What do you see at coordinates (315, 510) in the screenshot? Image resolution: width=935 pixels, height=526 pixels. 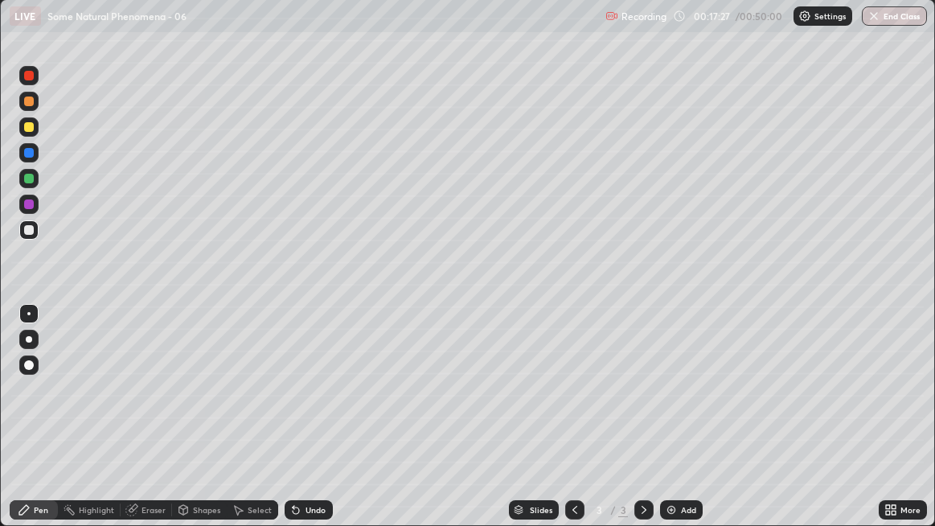 I see `div: Undo` at bounding box center [315, 510].